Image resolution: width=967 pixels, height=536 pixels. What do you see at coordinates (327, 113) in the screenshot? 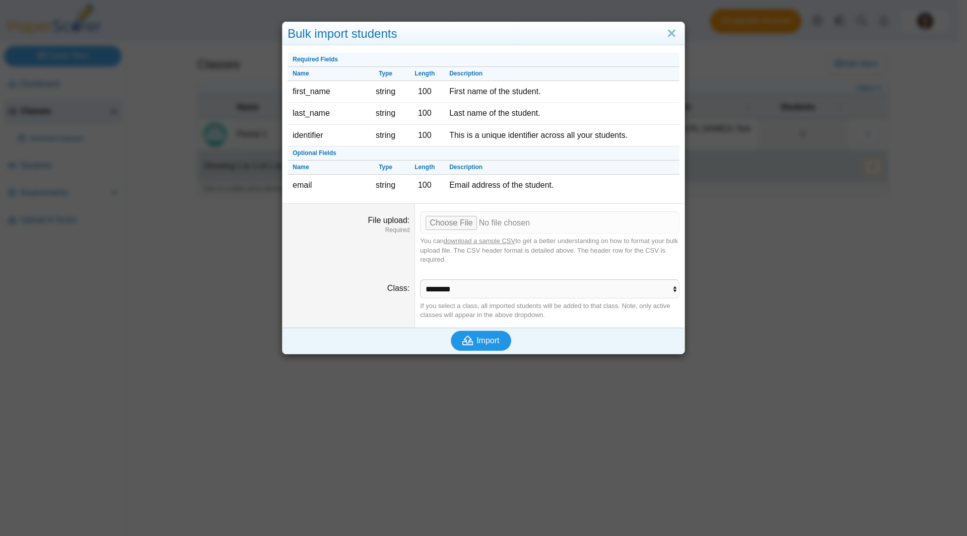
I see `td: last_name` at bounding box center [327, 113].